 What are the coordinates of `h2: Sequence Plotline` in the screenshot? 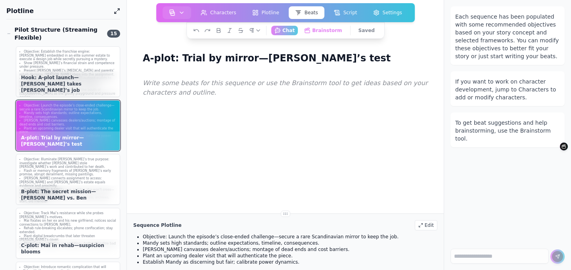 It's located at (157, 226).